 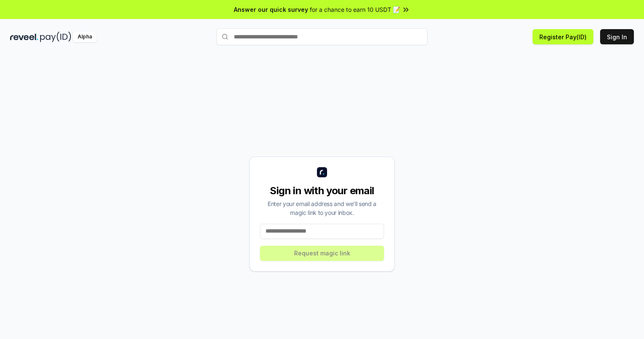 What do you see at coordinates (56, 37) in the screenshot?
I see `img: pay_id` at bounding box center [56, 37].